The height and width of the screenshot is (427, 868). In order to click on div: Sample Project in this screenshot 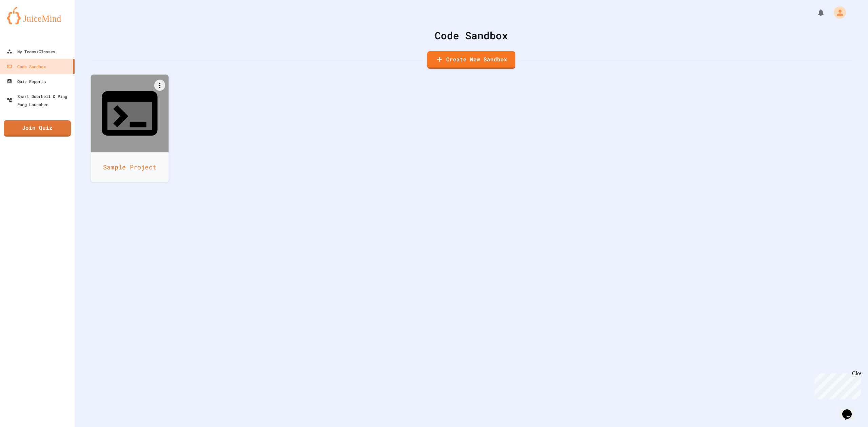, I will do `click(130, 167)`.